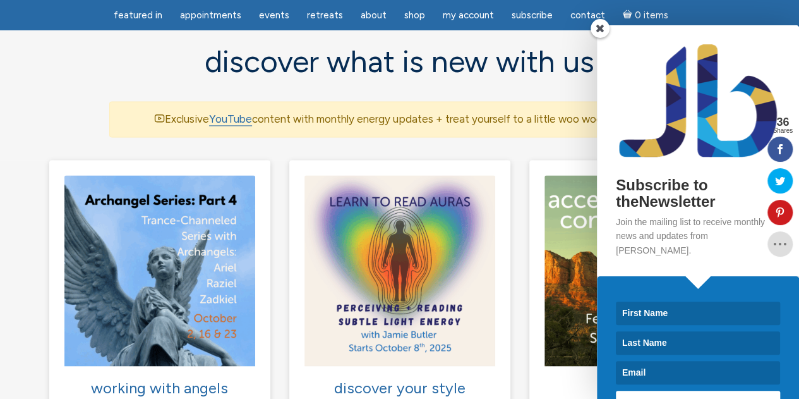 The image size is (799, 399). What do you see at coordinates (588, 15) in the screenshot?
I see `a: Contact` at bounding box center [588, 15].